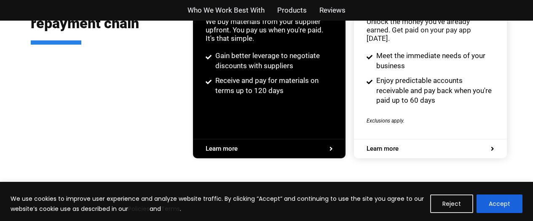 The height and width of the screenshot is (221, 533). Describe the element at coordinates (269, 30) in the screenshot. I see `div: We buy materials from your supplier upfront. You pay us when you're paid. It's that simple.` at that location.